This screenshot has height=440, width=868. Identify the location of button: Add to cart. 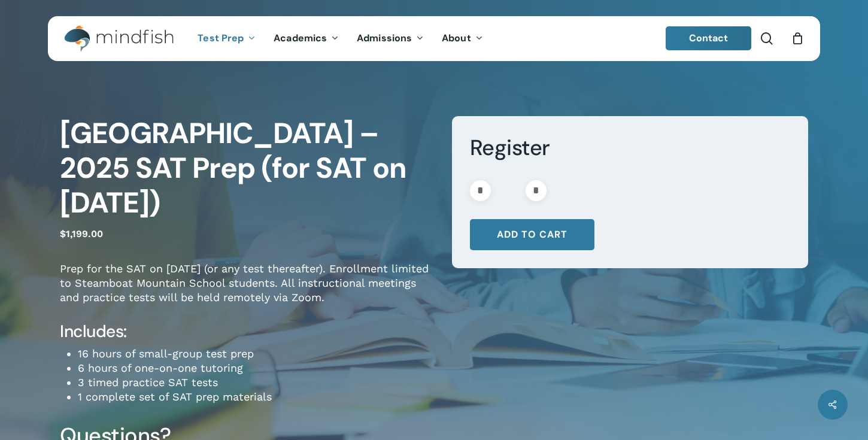
(532, 235).